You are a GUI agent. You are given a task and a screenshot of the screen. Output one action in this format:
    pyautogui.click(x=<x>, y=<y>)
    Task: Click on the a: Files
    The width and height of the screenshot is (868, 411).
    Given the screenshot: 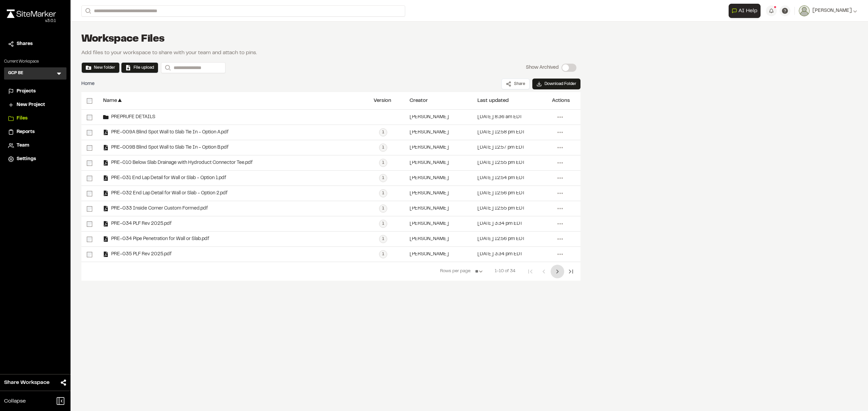 What is the action you would take?
    pyautogui.click(x=36, y=119)
    